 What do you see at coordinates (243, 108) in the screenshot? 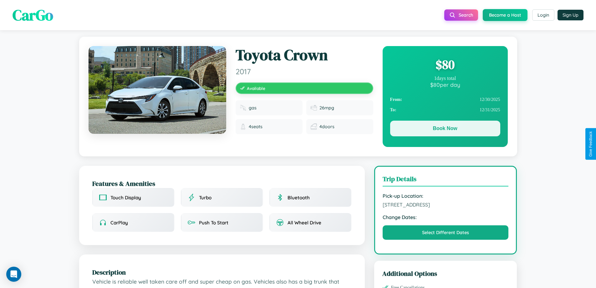
I see `img: Fuel type` at bounding box center [243, 108].